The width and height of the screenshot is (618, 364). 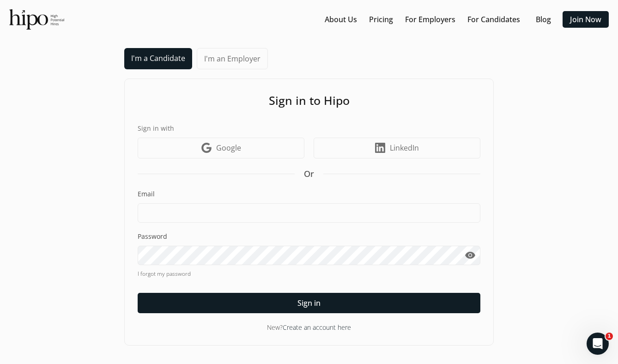 What do you see at coordinates (397, 148) in the screenshot?
I see `a: LinkedIn` at bounding box center [397, 148].